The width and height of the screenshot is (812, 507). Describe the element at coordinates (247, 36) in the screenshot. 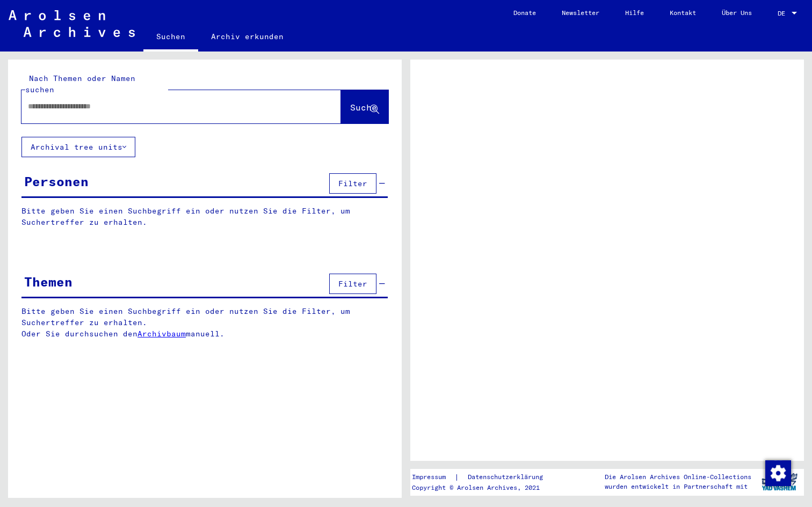

I see `a: Archiv erkunden` at that location.